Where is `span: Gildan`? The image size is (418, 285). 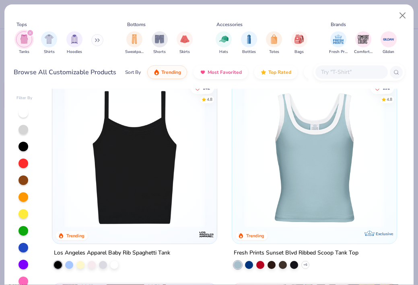
span: Gildan is located at coordinates (388, 52).